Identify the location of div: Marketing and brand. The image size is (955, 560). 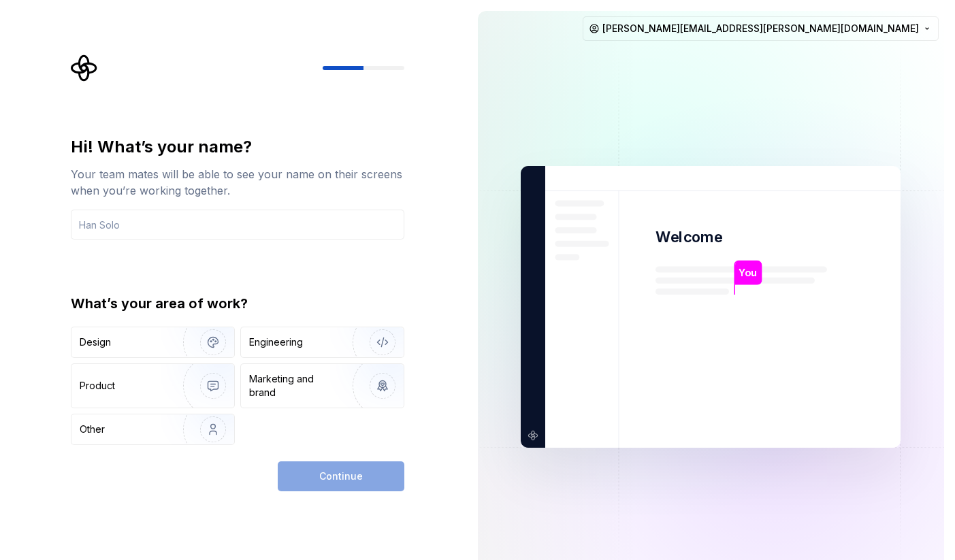
(295, 386).